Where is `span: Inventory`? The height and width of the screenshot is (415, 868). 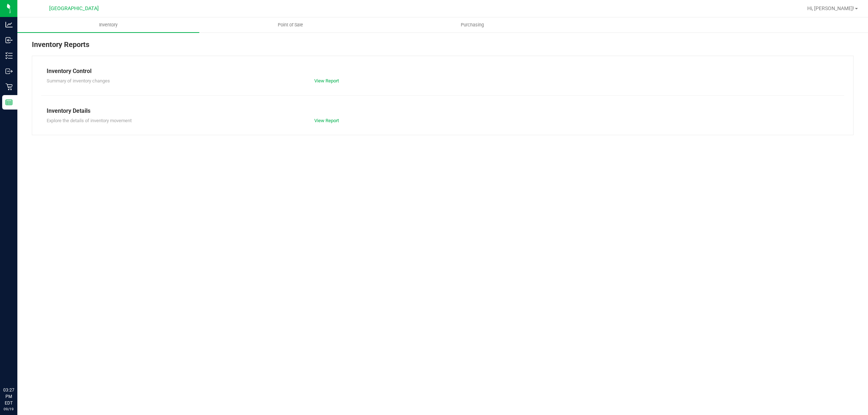 span: Inventory is located at coordinates (108, 25).